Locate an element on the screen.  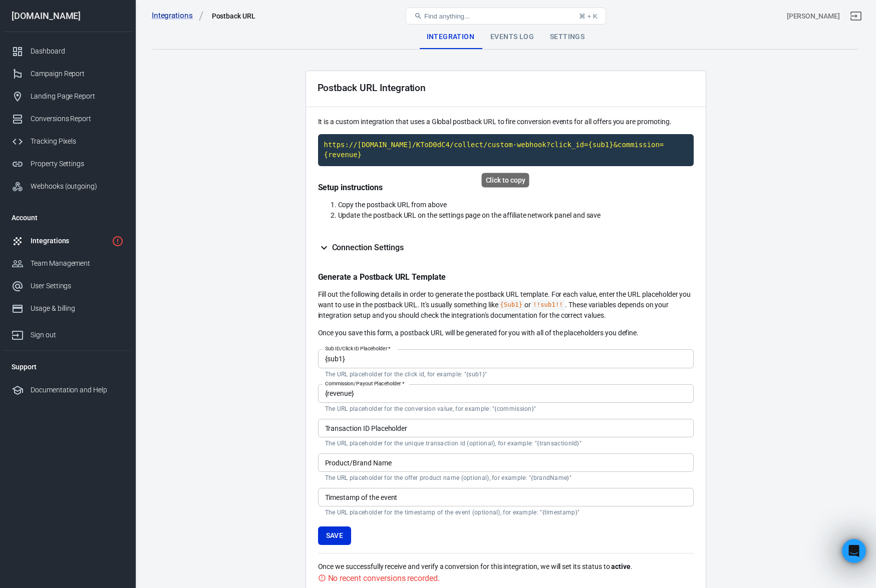
div: Close is located at coordinates (181, 25).